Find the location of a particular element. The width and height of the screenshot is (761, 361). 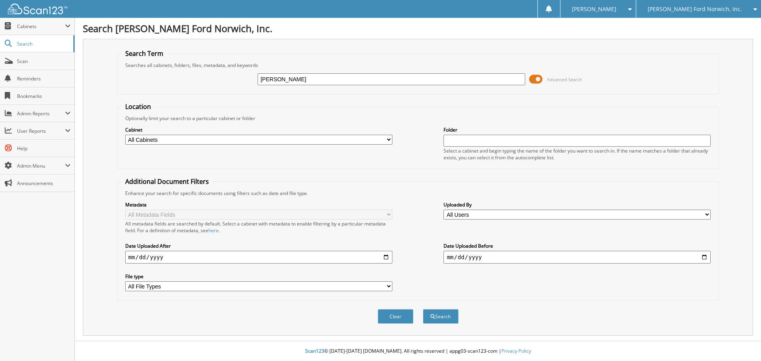

label: Date Uploaded After is located at coordinates (259, 246).